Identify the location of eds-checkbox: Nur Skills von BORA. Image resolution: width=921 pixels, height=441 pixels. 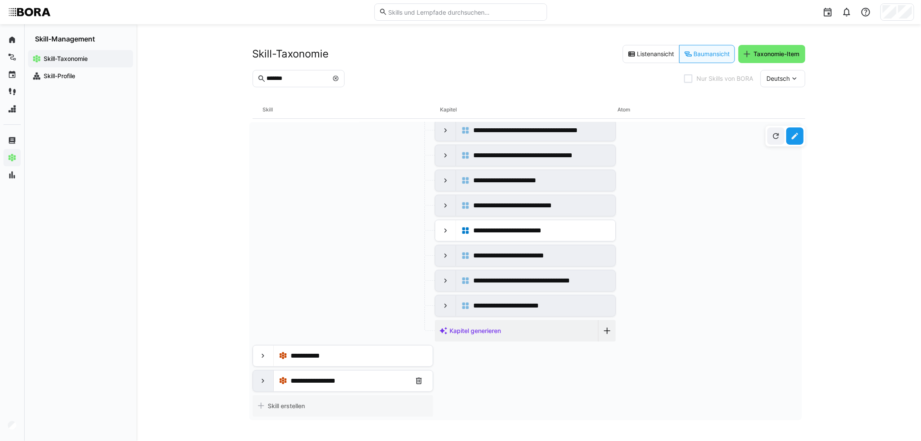
(719, 79).